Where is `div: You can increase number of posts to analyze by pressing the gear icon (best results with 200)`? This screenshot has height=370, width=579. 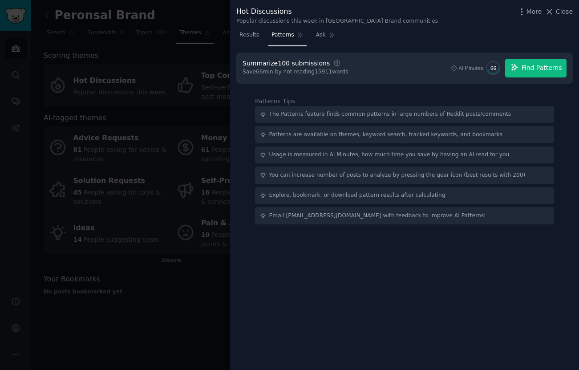
div: You can increase number of posts to analyze by pressing the gear icon (best results with 200) is located at coordinates (398, 175).